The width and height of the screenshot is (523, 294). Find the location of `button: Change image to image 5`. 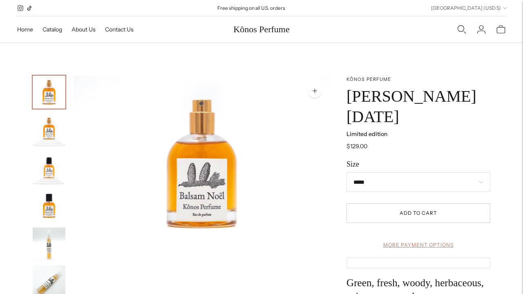

button: Change image to image 5 is located at coordinates (49, 244).